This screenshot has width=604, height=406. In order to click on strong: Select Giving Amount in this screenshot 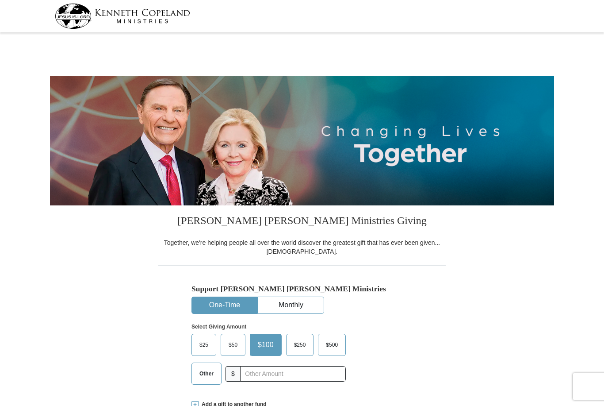, I will do `click(219, 326)`.